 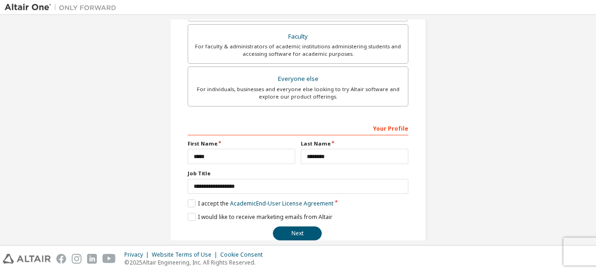 What do you see at coordinates (298, 174) in the screenshot?
I see `label: Job Title` at bounding box center [298, 174].